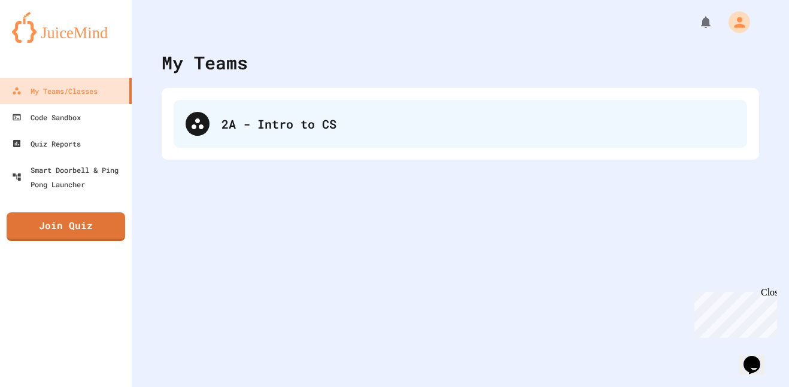  Describe the element at coordinates (734, 22) in the screenshot. I see `div: My Account` at that location.